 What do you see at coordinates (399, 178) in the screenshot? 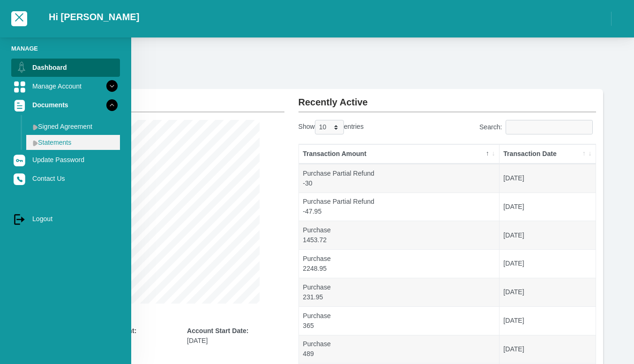
I see `td: Purchase Partial Refund -30` at bounding box center [399, 178].